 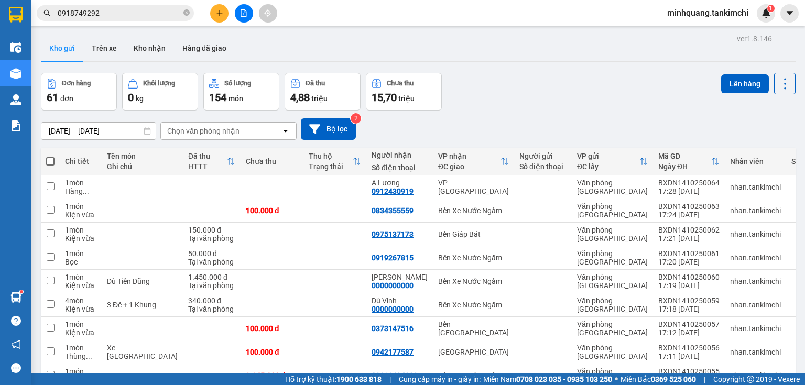 I want to click on div: BXDN1410250061, so click(x=689, y=254).